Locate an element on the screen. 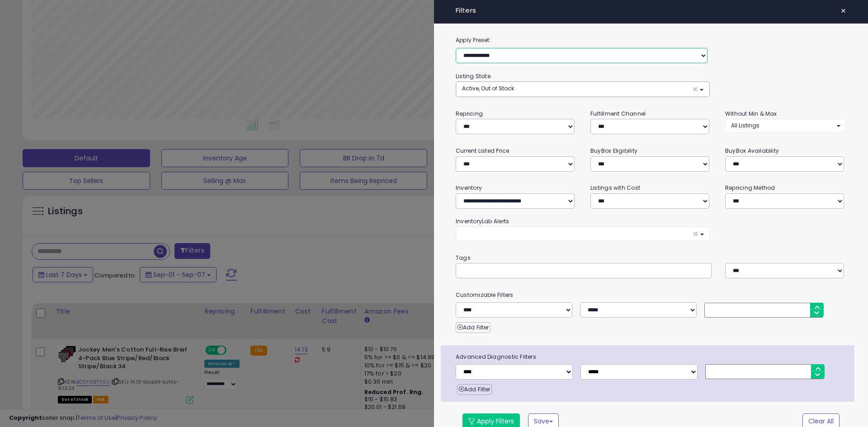 The height and width of the screenshot is (427, 868). span: Advanced Diagnostic Filters is located at coordinates (652, 357).